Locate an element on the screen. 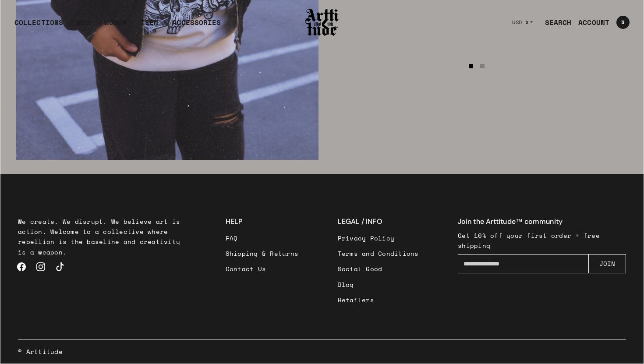  li: Page dot 1 is located at coordinates (471, 66).